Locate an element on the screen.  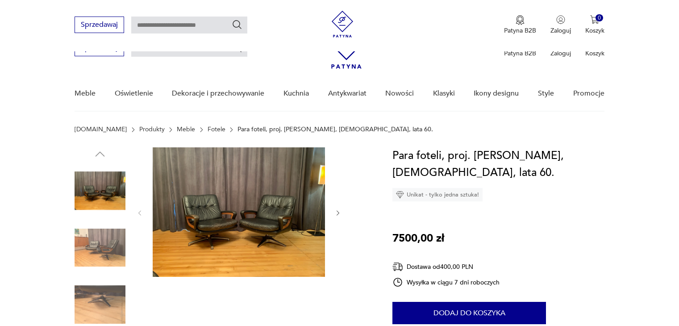
a: Ikona medaluPatyna B2B is located at coordinates (520, 25).